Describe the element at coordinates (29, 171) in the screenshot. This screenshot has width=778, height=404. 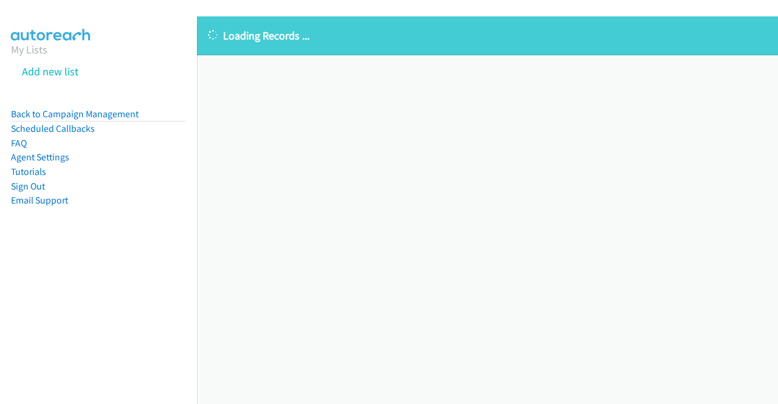
I see `a: Tutorials` at that location.